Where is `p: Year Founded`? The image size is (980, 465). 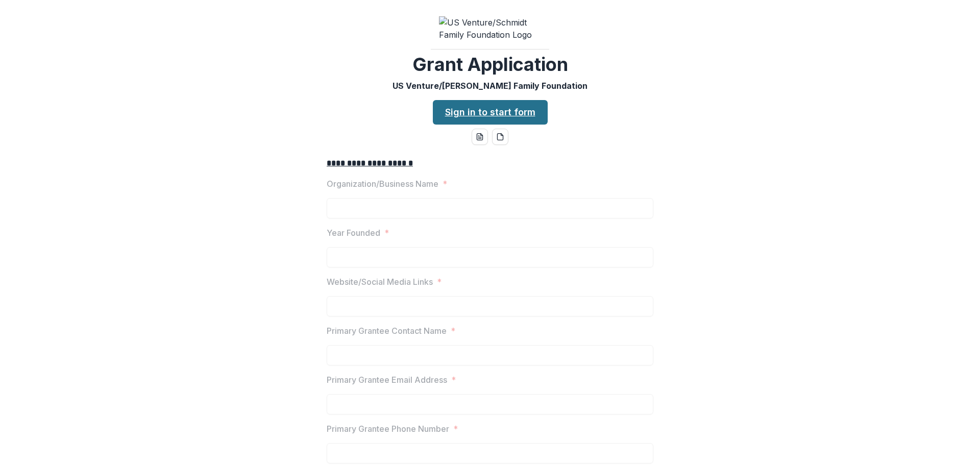 p: Year Founded is located at coordinates (353, 233).